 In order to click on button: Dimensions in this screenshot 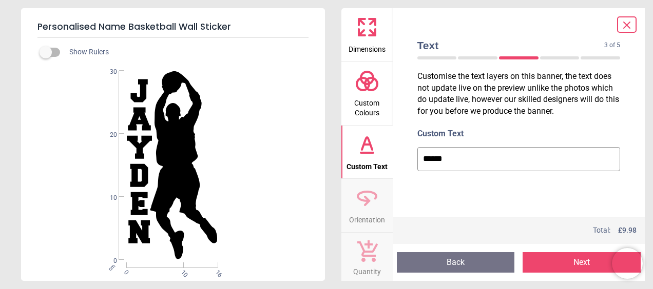, I will do `click(367, 35)`.